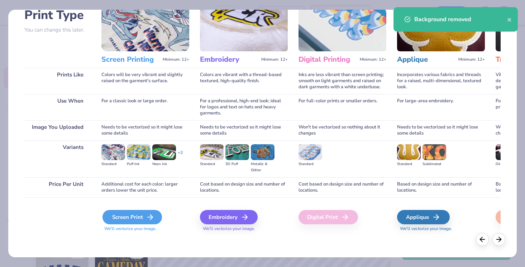 This screenshot has width=525, height=267. Describe the element at coordinates (263, 167) in the screenshot. I see `div: Metallic & Glitter` at that location.